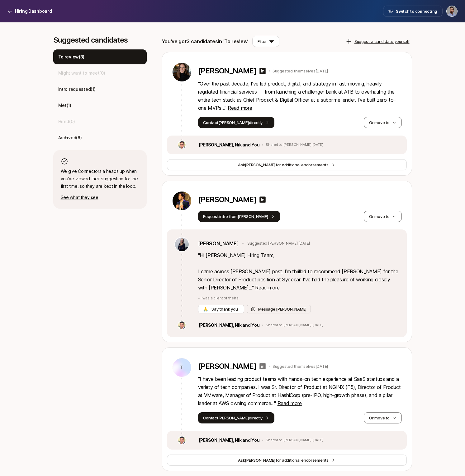  I want to click on p: T, so click(181, 368).